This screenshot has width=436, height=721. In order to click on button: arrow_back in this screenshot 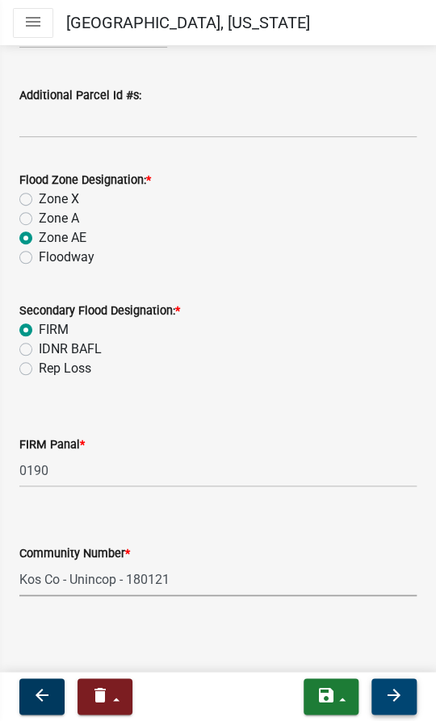, I will do `click(42, 696)`.